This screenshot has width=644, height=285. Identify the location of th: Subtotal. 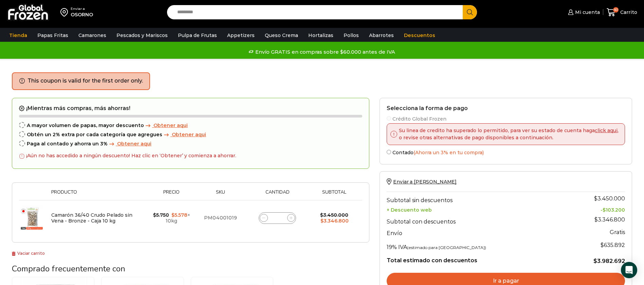
(335, 195).